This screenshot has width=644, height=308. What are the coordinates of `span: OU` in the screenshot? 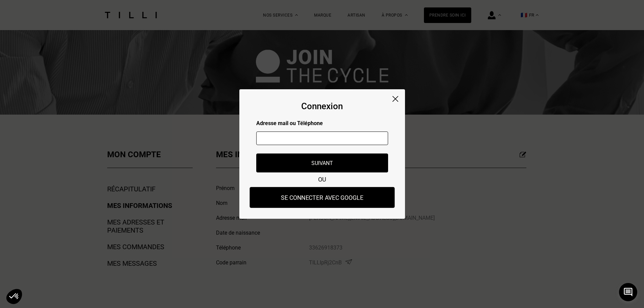 It's located at (322, 179).